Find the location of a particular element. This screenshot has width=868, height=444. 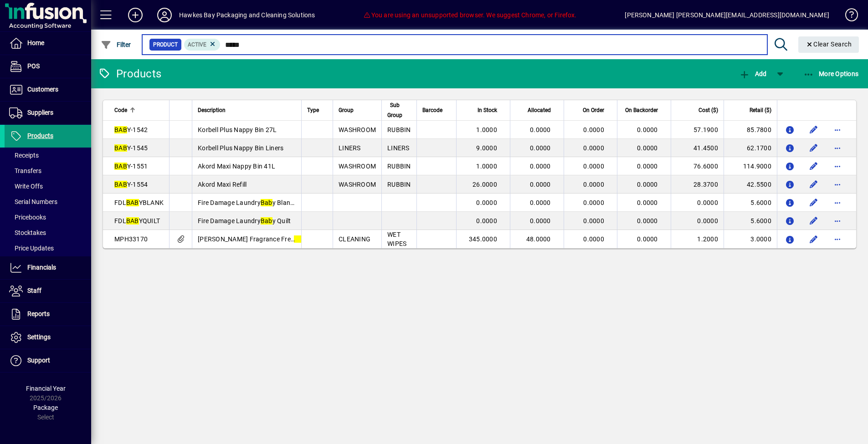

span: 345.0000 is located at coordinates (483, 239).